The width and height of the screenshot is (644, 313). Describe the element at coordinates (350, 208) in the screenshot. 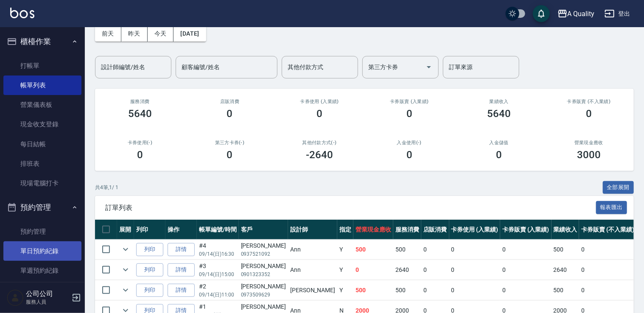

I see `span: 訂單列表` at that location.